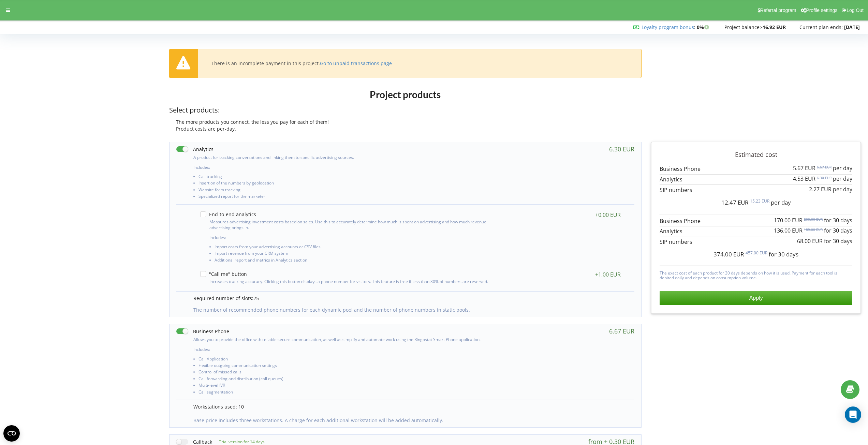 Image resolution: width=868 pixels, height=445 pixels. I want to click on p: A product for tracking conversations and linking them to specific advertising sources., so click(345, 157).